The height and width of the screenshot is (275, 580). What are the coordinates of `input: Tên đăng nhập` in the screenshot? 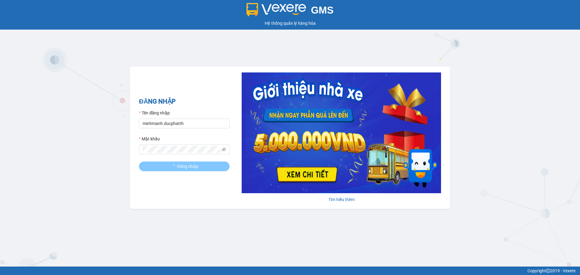 It's located at (184, 124).